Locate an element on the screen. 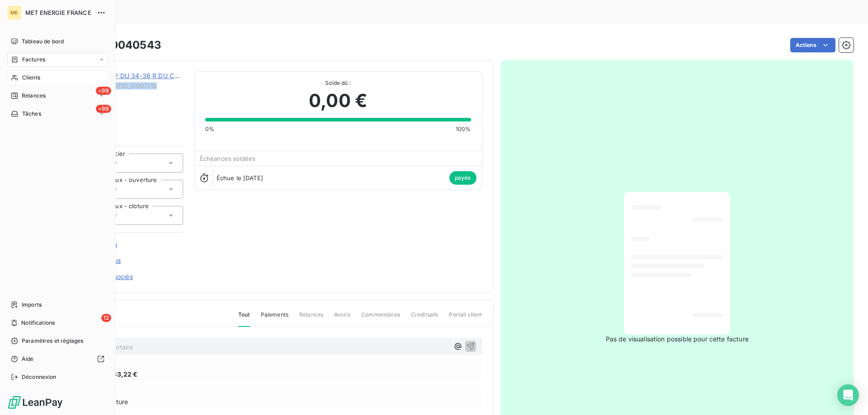  span: Échéances soldées is located at coordinates (228, 159).